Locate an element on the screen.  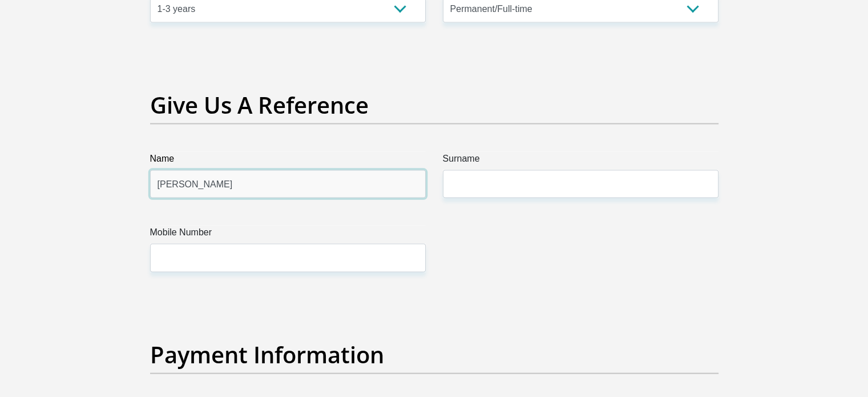
input: Name is located at coordinates (288, 184).